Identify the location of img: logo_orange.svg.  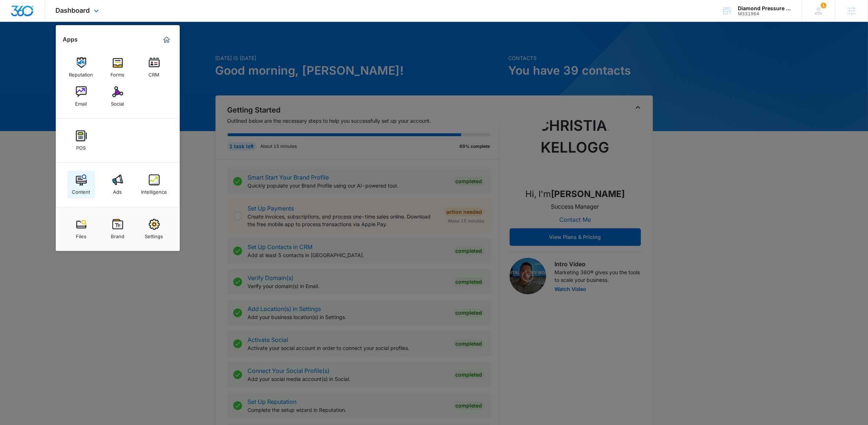
(15, 15).